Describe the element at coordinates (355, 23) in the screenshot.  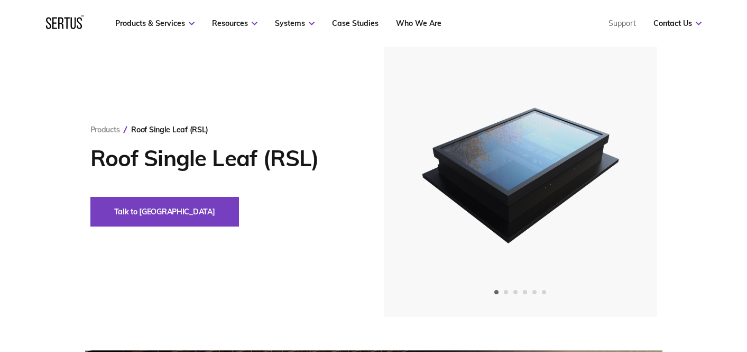
I see `a: Case Studies` at that location.